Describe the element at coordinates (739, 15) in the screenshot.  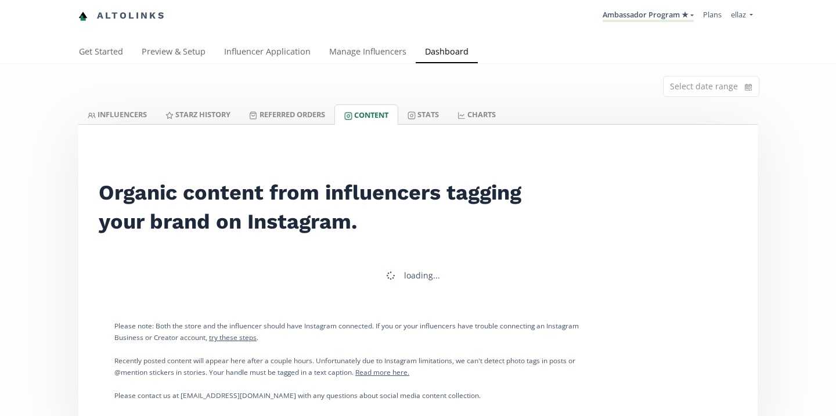
I see `span: ellaz` at that location.